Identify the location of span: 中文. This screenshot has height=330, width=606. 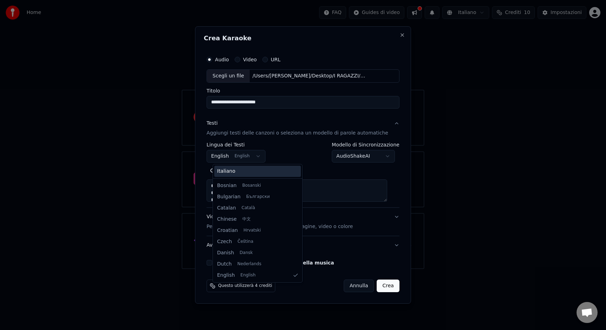
(247, 220).